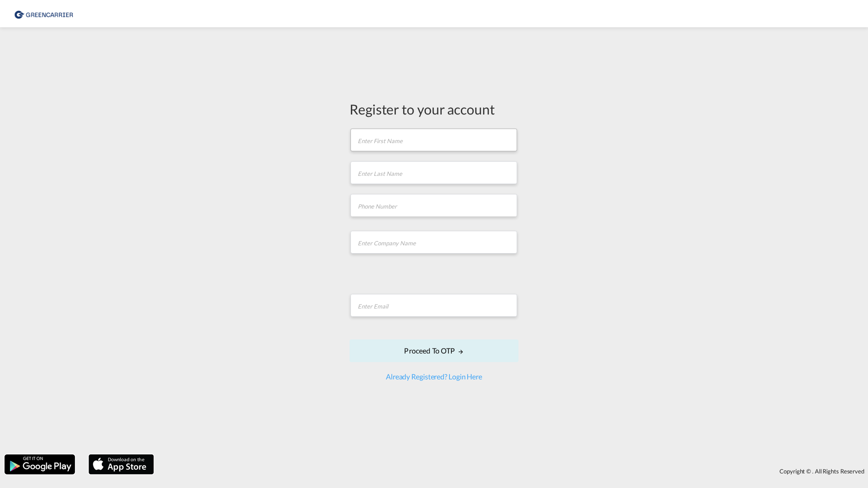 The width and height of the screenshot is (868, 488). What do you see at coordinates (434, 109) in the screenshot?
I see `div: Register to your account` at bounding box center [434, 109].